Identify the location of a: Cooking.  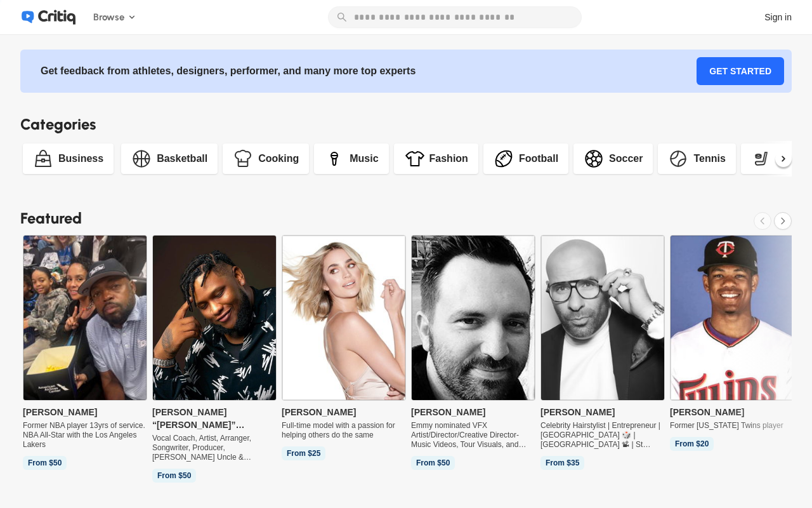
(266, 159).